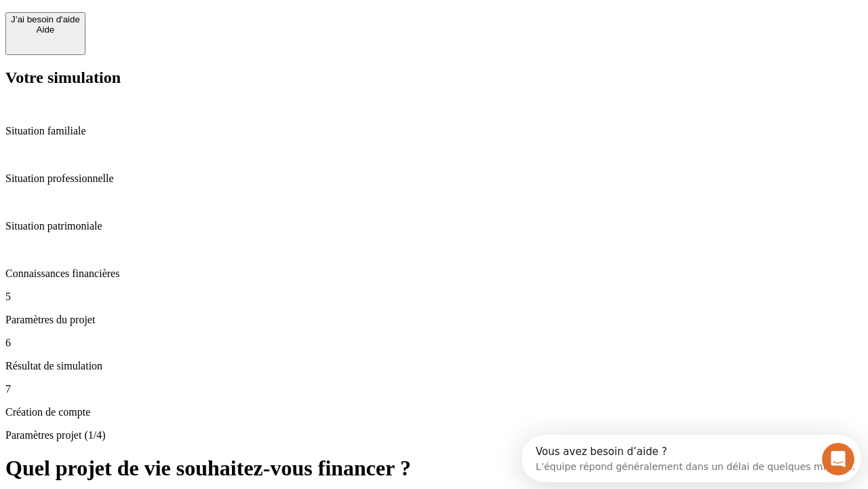 Image resolution: width=868 pixels, height=489 pixels. I want to click on div: J’ai besoin d'aide, so click(46, 19).